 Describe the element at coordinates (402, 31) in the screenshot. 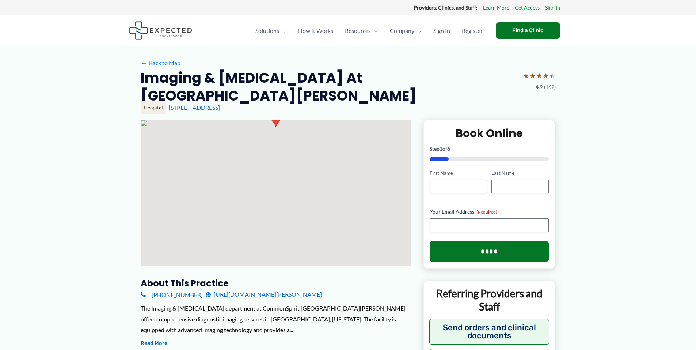

I see `span: Company` at that location.